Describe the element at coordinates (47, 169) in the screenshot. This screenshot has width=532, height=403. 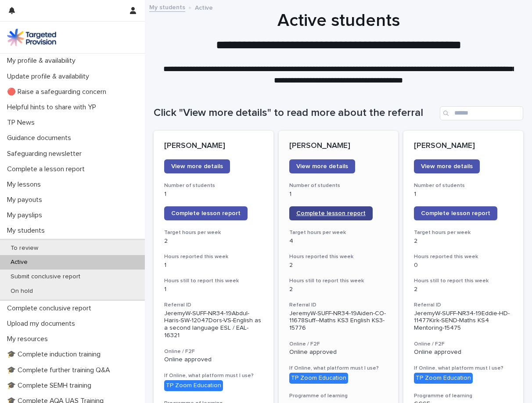
I see `p: Complete a lesson report` at that location.